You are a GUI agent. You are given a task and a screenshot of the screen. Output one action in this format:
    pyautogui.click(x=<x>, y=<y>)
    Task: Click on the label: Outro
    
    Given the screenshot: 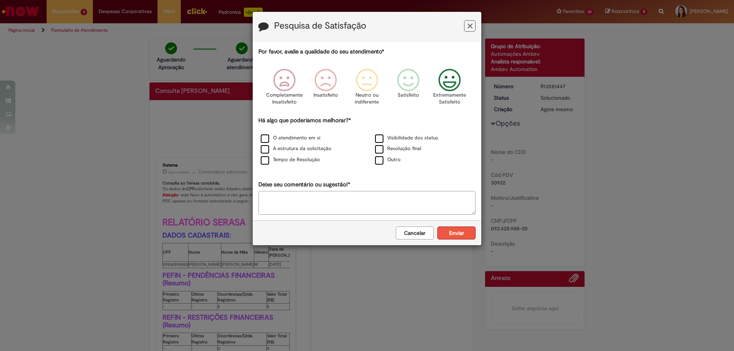 What is the action you would take?
    pyautogui.click(x=388, y=160)
    